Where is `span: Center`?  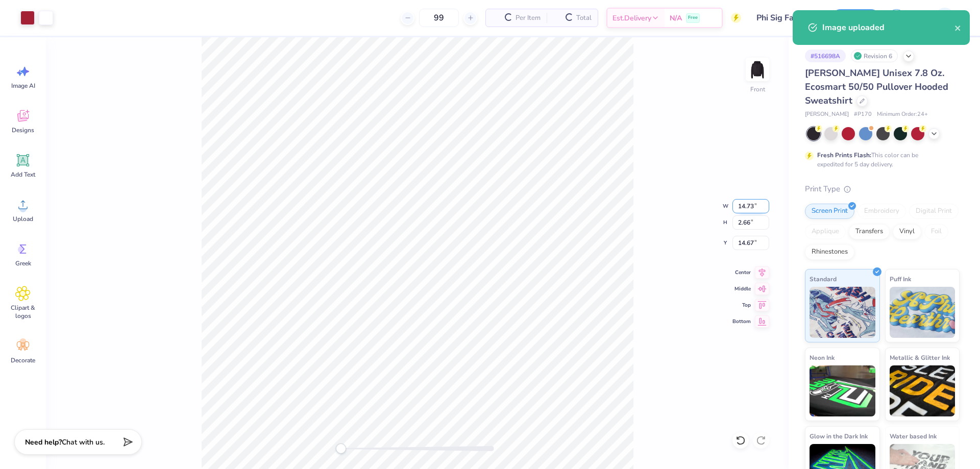 span: Center is located at coordinates (741, 272).